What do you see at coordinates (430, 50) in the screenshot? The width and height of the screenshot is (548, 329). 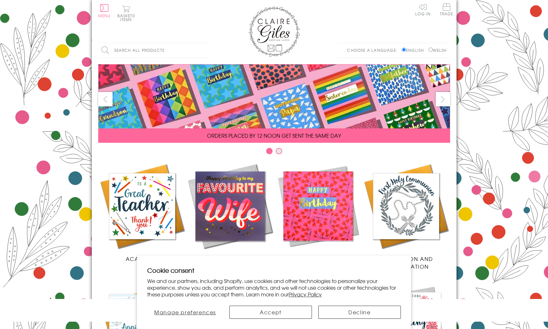 I see `input: Welsh` at bounding box center [430, 50].